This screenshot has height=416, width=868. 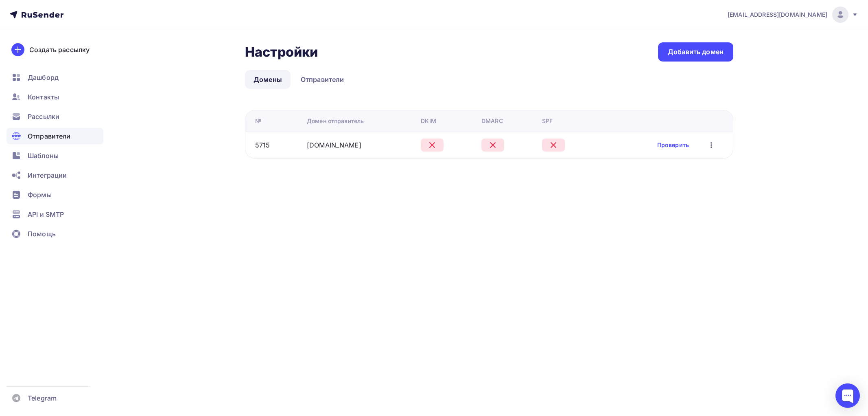 I want to click on div: Добавить домен, so click(x=695, y=52).